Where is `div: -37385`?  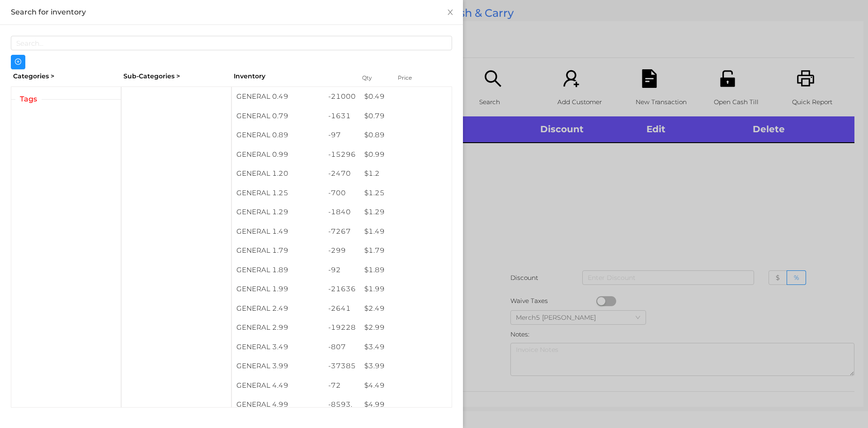 div: -37385 is located at coordinates (342, 366).